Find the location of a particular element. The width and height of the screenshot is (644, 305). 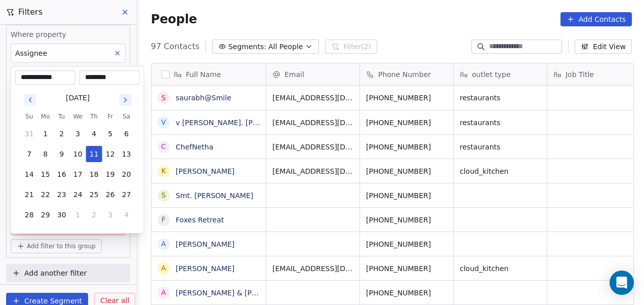

button: Go to next month is located at coordinates (126, 100).